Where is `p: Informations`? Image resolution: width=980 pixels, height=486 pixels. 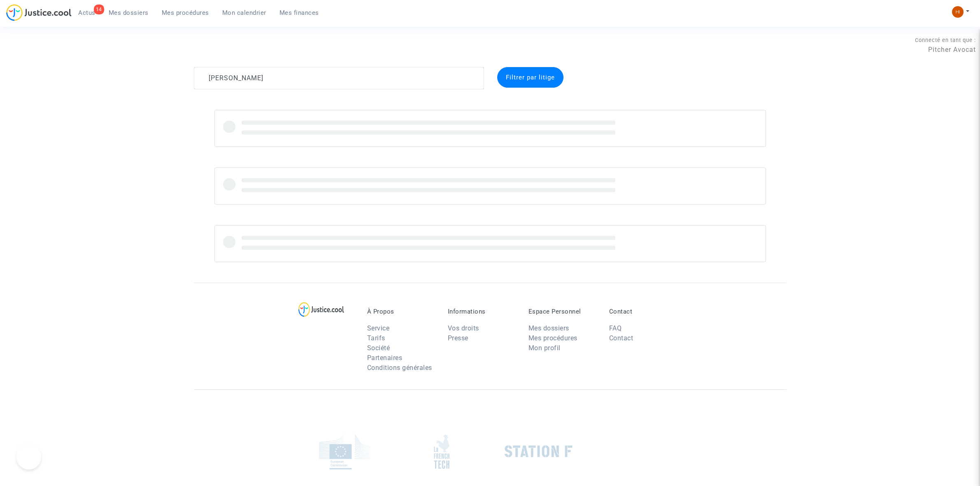 p: Informations is located at coordinates (482, 311).